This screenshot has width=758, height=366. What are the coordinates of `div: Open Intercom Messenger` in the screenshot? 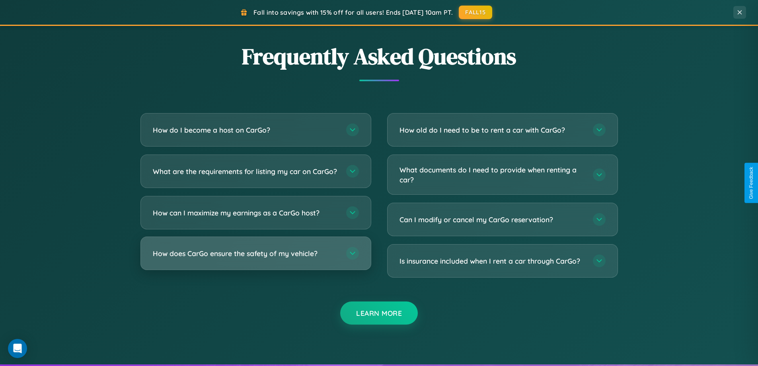 It's located at (18, 348).